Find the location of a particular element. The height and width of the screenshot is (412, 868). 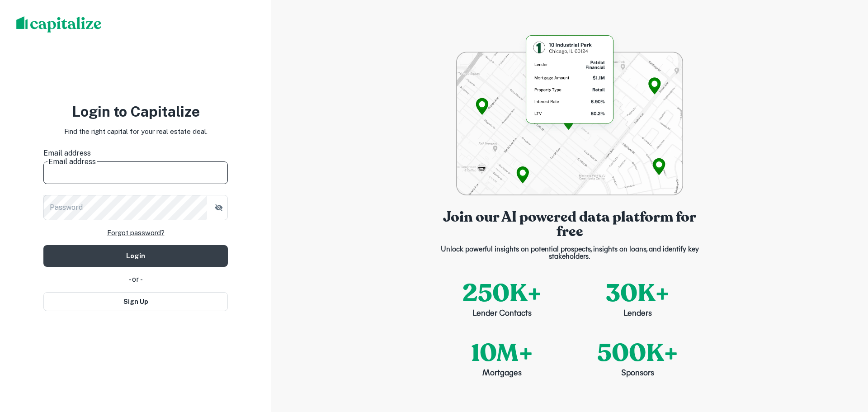

h3: Login to Capitalize is located at coordinates (136, 112).